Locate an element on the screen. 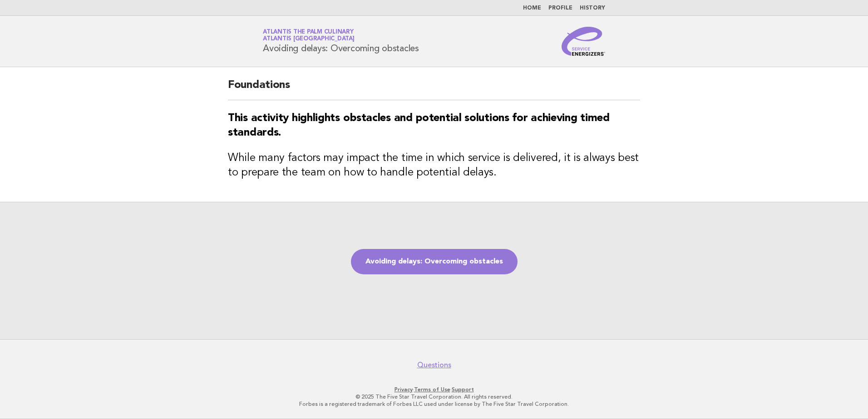  img: Service Energizers is located at coordinates (583, 42).